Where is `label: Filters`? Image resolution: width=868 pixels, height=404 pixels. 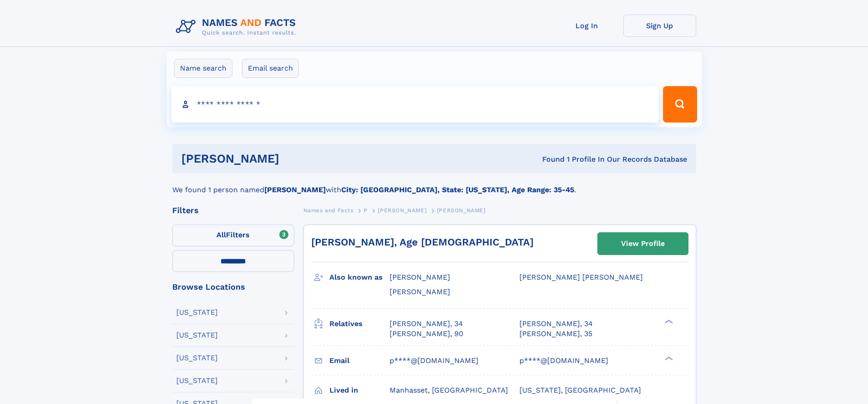 label: Filters is located at coordinates (233, 236).